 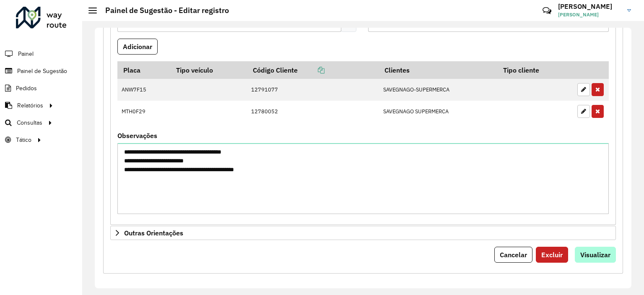 What do you see at coordinates (311, 70) in the screenshot?
I see `a: Copiar` at bounding box center [311, 70].